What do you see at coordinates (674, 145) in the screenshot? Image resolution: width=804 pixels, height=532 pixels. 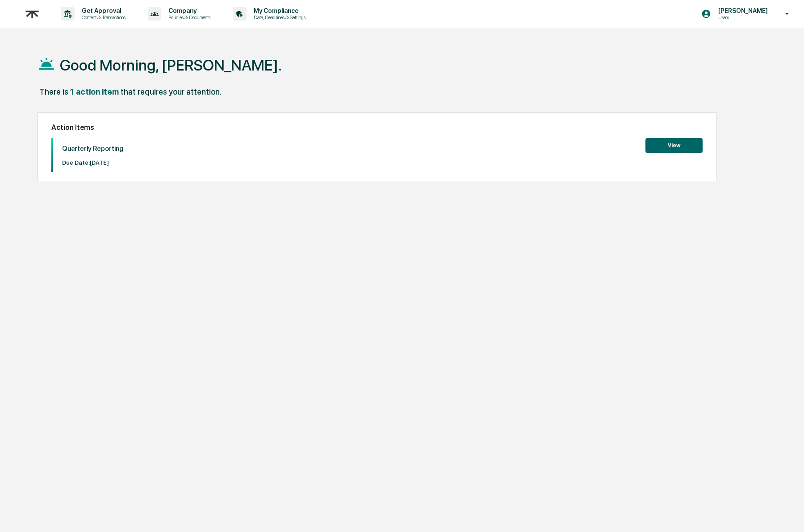 I see `a: View` at bounding box center [674, 145].